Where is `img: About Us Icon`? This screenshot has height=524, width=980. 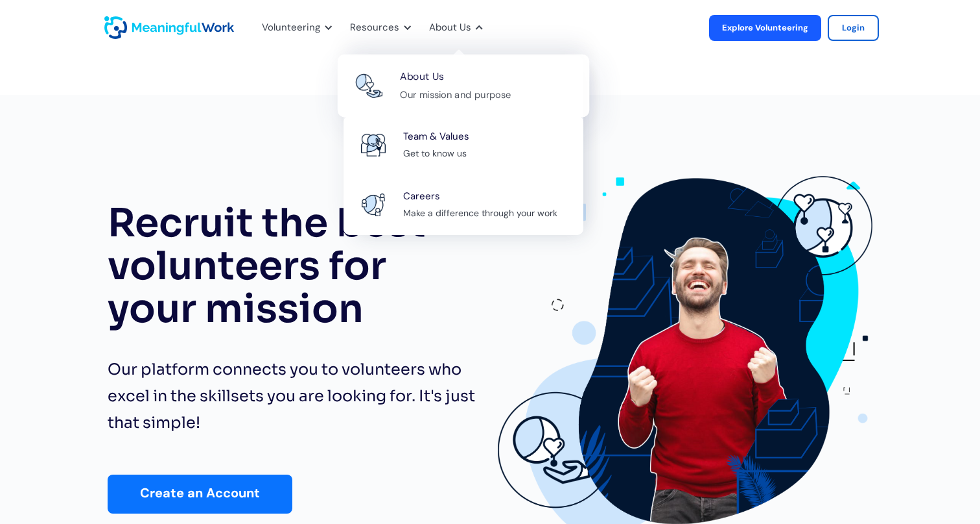 img: About Us Icon is located at coordinates (374, 145).